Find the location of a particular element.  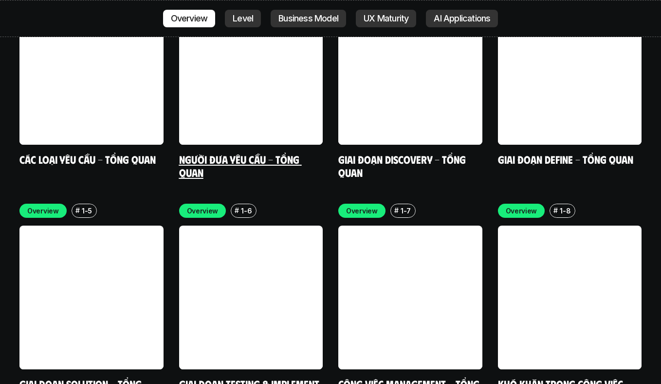

p: 1-7 is located at coordinates (406, 210).